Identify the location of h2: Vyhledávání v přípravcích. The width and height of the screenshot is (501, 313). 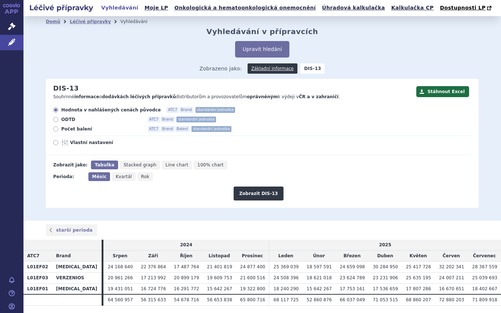
(262, 32).